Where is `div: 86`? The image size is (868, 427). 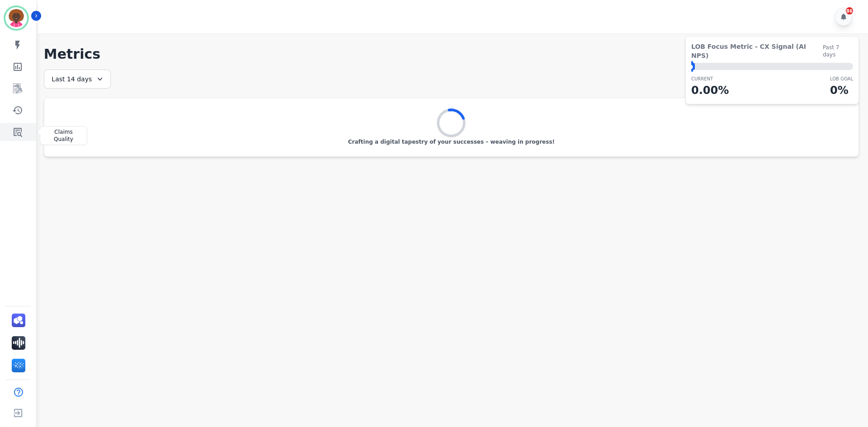
div: 86 is located at coordinates (849, 11).